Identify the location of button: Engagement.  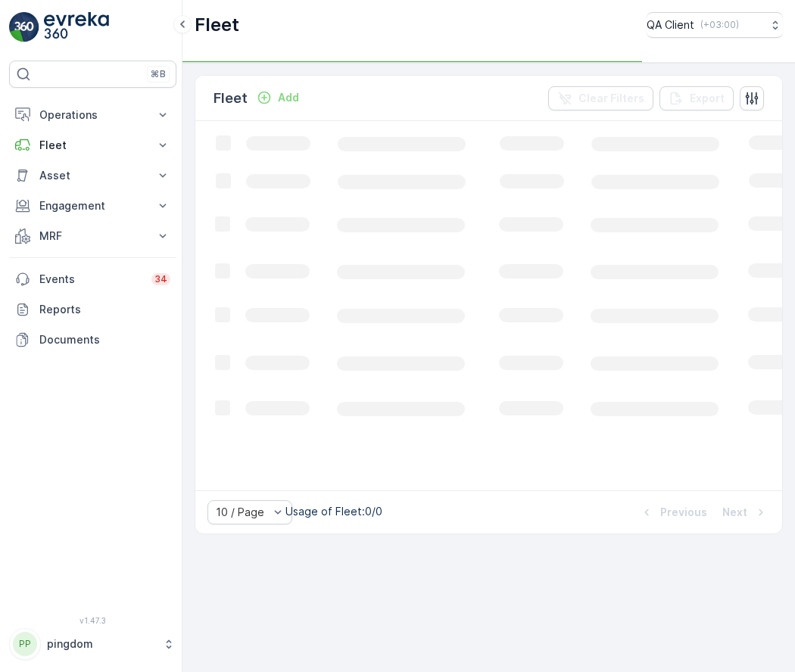
(93, 206).